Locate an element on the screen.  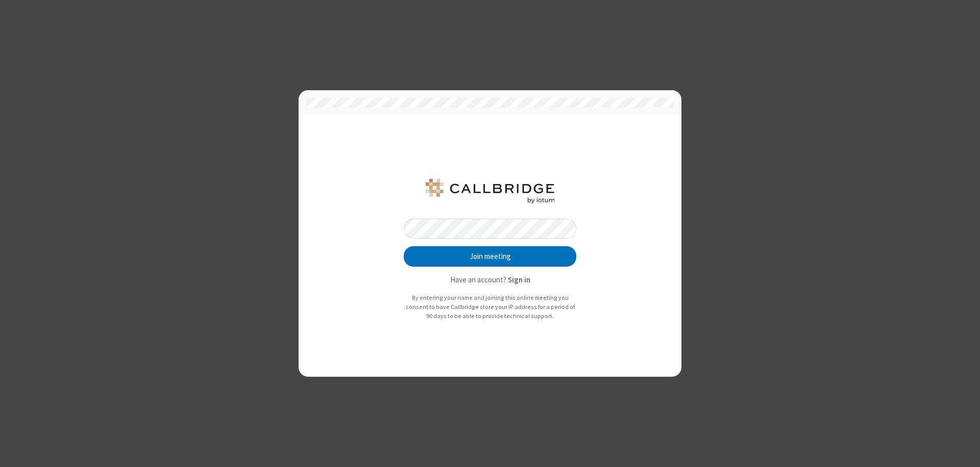
button: Join meeting is located at coordinates (490, 257).